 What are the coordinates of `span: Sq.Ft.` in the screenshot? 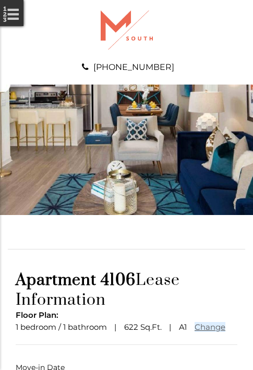 It's located at (151, 326).